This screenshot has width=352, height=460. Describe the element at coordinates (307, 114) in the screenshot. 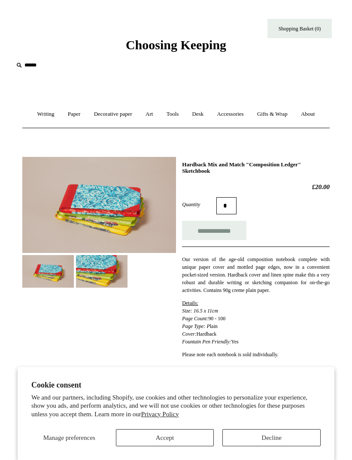

I see `a: About` at that location.